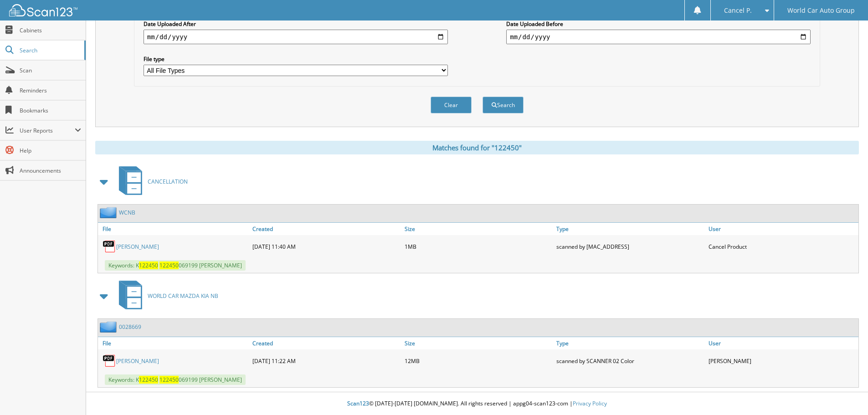 This screenshot has width=868, height=415. I want to click on button: Clear, so click(451, 104).